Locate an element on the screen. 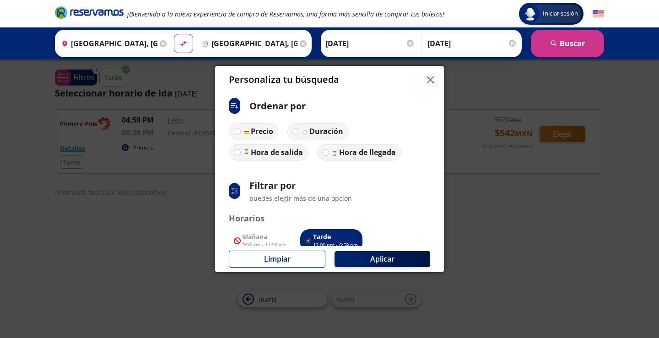 The width and height of the screenshot is (659, 338). em: ¡Bienvenido a la nueva experiencia de compra de Reservamos, una forma más sencilla de comprar tus... is located at coordinates (286, 14).